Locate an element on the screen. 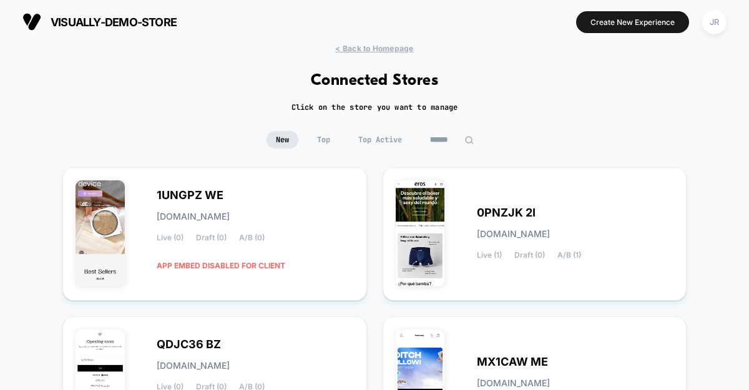 The image size is (749, 390). h1: Connected Stores is located at coordinates (374, 80).